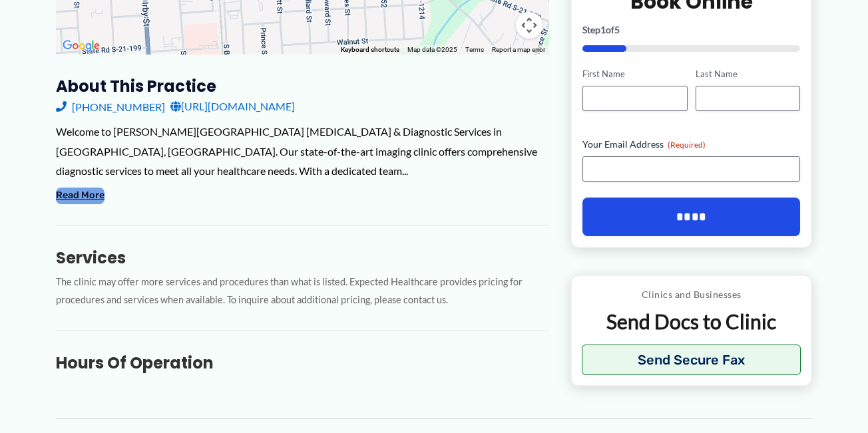  I want to click on p: The clinic may offer more services and procedures than what is listed. Expected Healthcare provid..., so click(302, 292).